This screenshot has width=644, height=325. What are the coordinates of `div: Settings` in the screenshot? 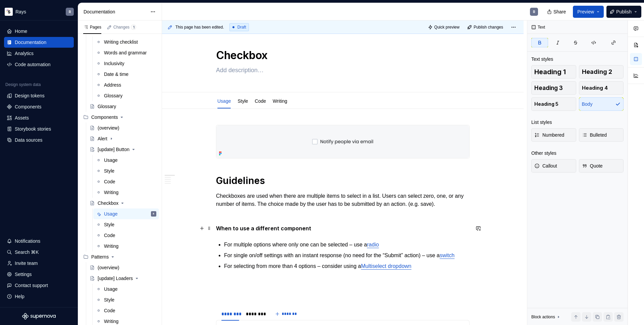 It's located at (23, 274).